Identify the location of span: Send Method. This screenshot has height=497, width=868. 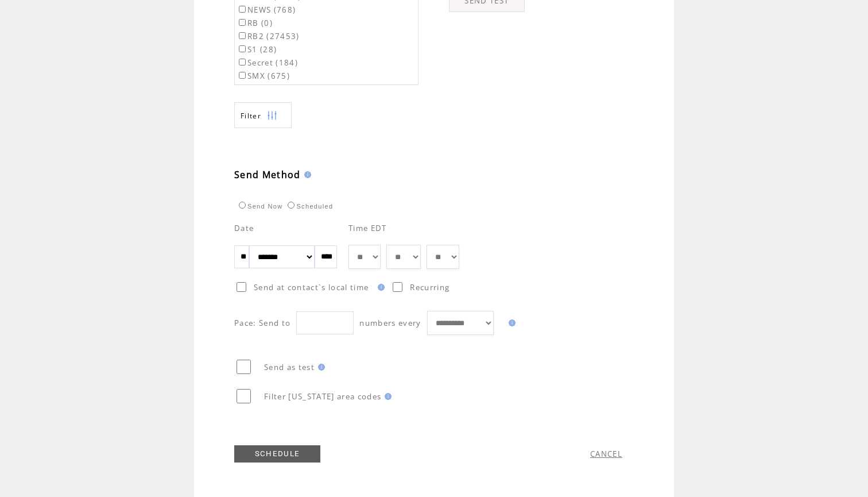
(268, 174).